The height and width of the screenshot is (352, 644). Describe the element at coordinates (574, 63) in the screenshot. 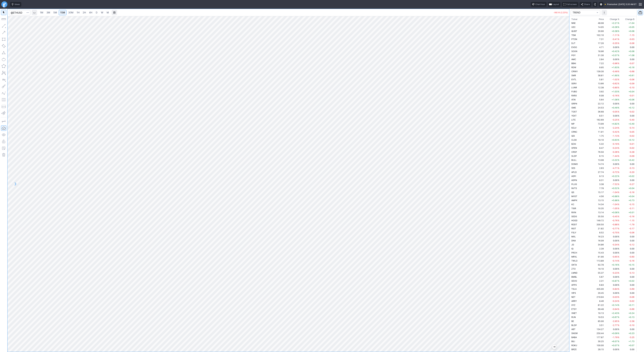

I see `span: BBAI` at that location.